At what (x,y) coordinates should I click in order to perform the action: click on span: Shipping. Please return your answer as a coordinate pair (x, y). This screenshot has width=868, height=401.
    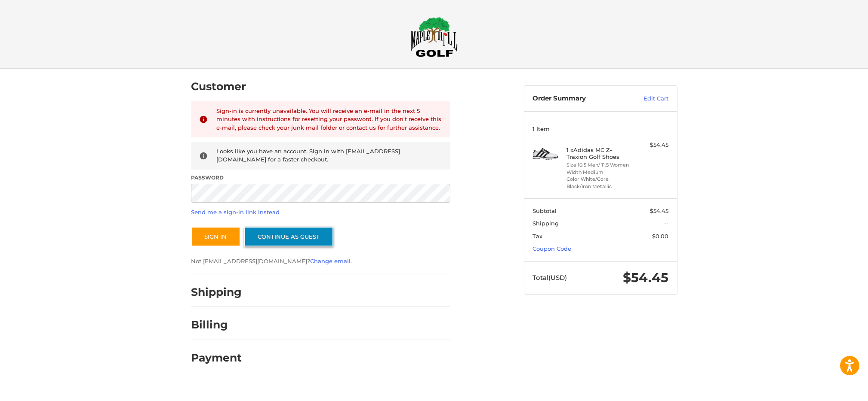
    Looking at the image, I should click on (546, 224).